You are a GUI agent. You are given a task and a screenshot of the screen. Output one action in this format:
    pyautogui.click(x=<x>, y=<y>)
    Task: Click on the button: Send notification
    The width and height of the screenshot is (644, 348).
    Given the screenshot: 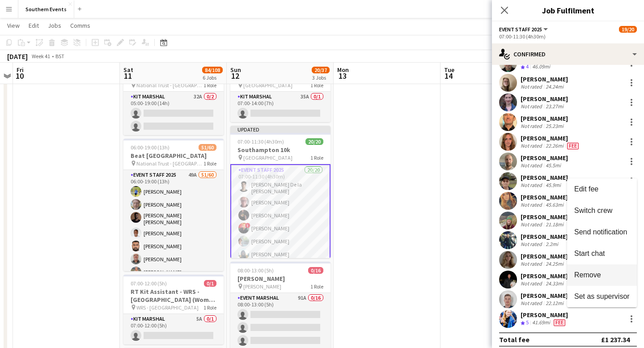 What is the action you would take?
    pyautogui.click(x=602, y=232)
    